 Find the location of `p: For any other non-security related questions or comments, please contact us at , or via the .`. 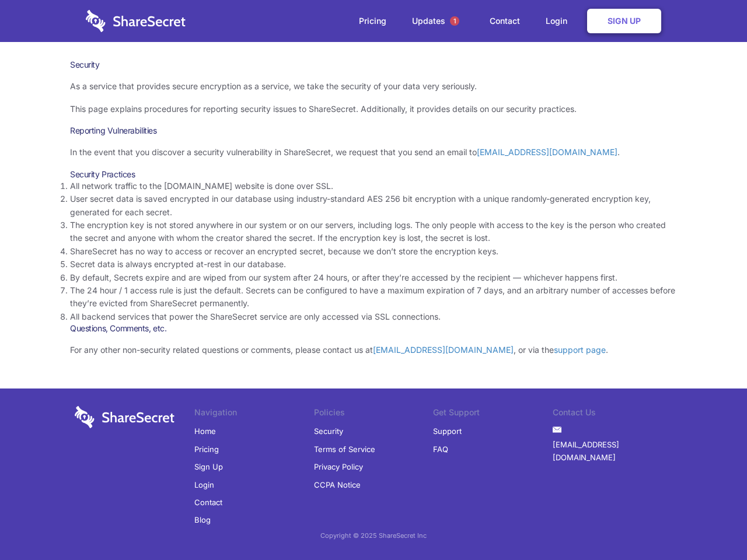

p: For any other non-security related questions or comments, please contact us at , or via the . is located at coordinates (374, 350).